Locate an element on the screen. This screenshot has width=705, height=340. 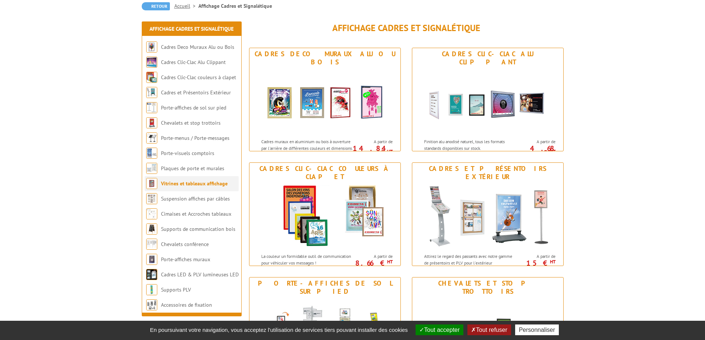
p: 8.66 € is located at coordinates (372, 263).